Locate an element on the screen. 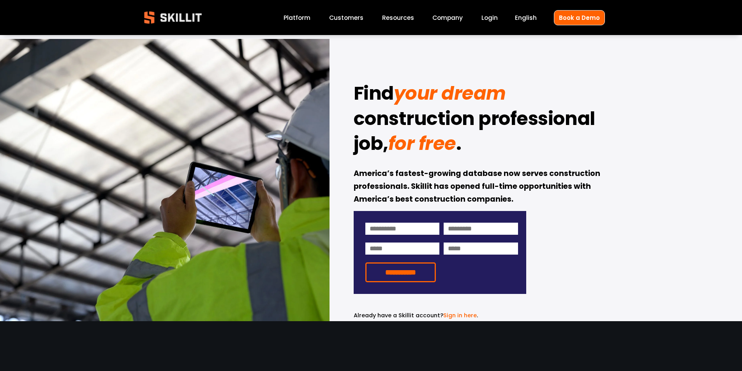 This screenshot has width=742, height=371. span: Resources is located at coordinates (398, 18).